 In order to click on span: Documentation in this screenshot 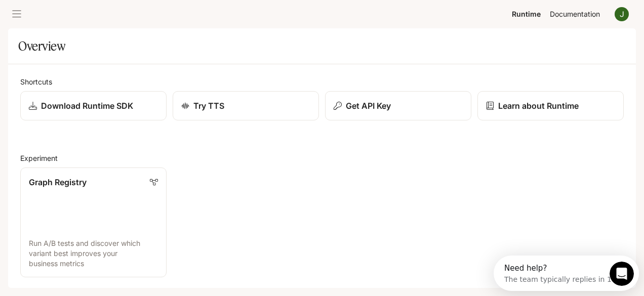, I will do `click(575, 15)`.